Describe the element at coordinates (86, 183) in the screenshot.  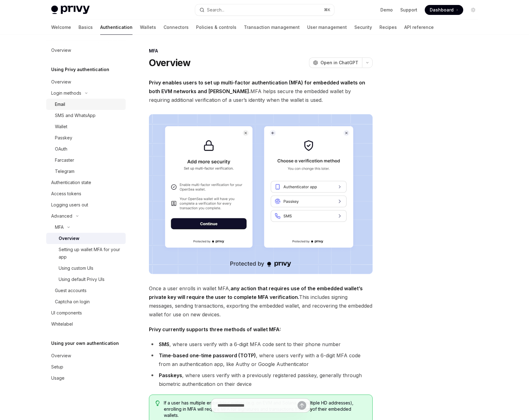
I see `a: Authentication state` at that location.